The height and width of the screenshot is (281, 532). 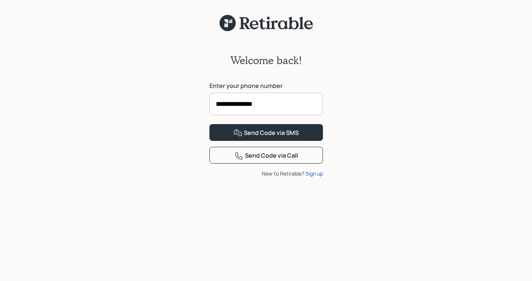 What do you see at coordinates (266, 60) in the screenshot?
I see `h2: Welcome back!` at bounding box center [266, 60].